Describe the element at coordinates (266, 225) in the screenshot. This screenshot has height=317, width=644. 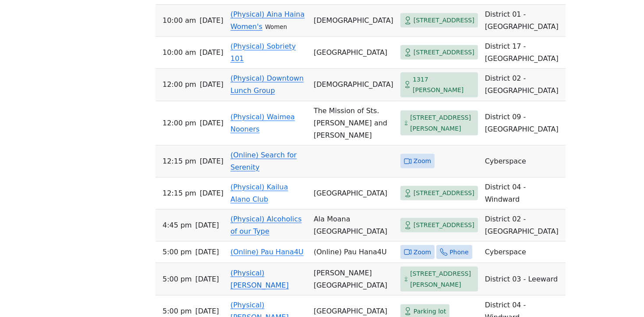
I see `a: (Physical) Alcoholics of our Type` at that location.